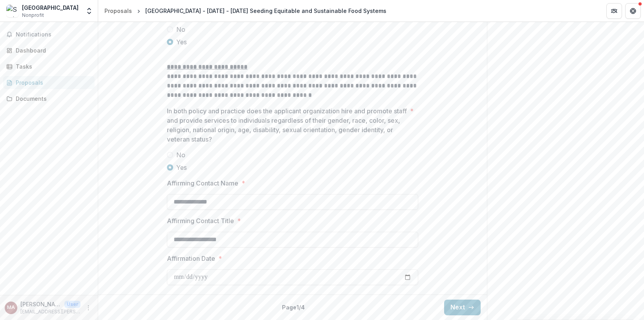 The image size is (644, 320). I want to click on p: Affirmation Date, so click(191, 258).